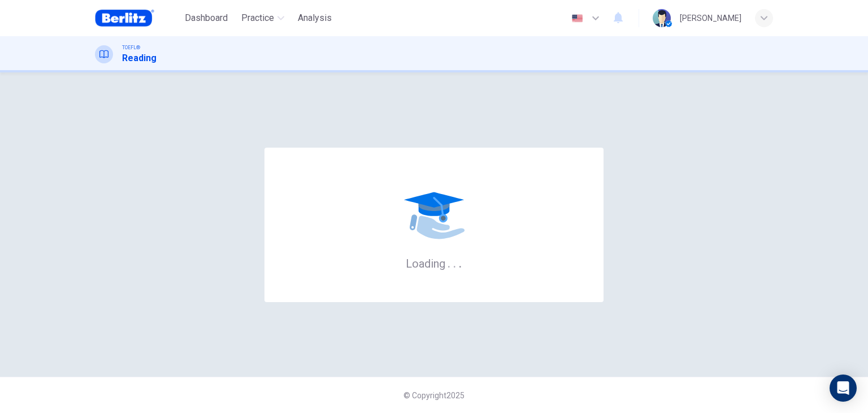 The width and height of the screenshot is (868, 413). What do you see at coordinates (843, 388) in the screenshot?
I see `div: Open Intercom Messenger` at bounding box center [843, 388].